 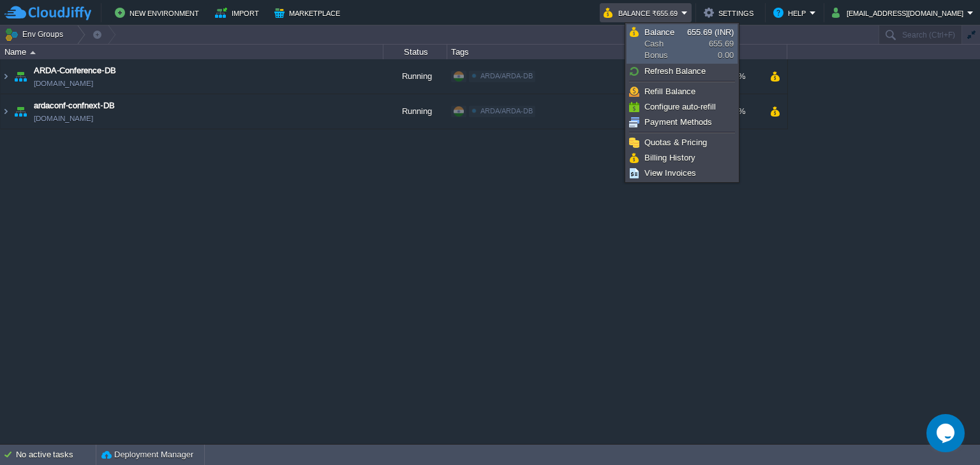 What do you see at coordinates (75, 71) in the screenshot?
I see `a: ARDA-Conference-DB` at bounding box center [75, 71].